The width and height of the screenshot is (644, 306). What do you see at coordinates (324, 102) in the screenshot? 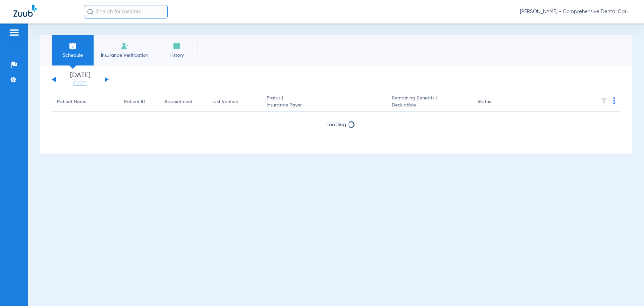
I see `th: Status |` at bounding box center [324, 102].